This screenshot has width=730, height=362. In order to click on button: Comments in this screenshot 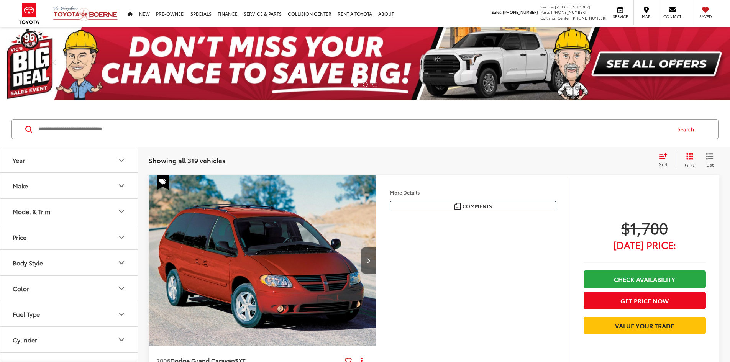, I will do `click(473, 206)`.